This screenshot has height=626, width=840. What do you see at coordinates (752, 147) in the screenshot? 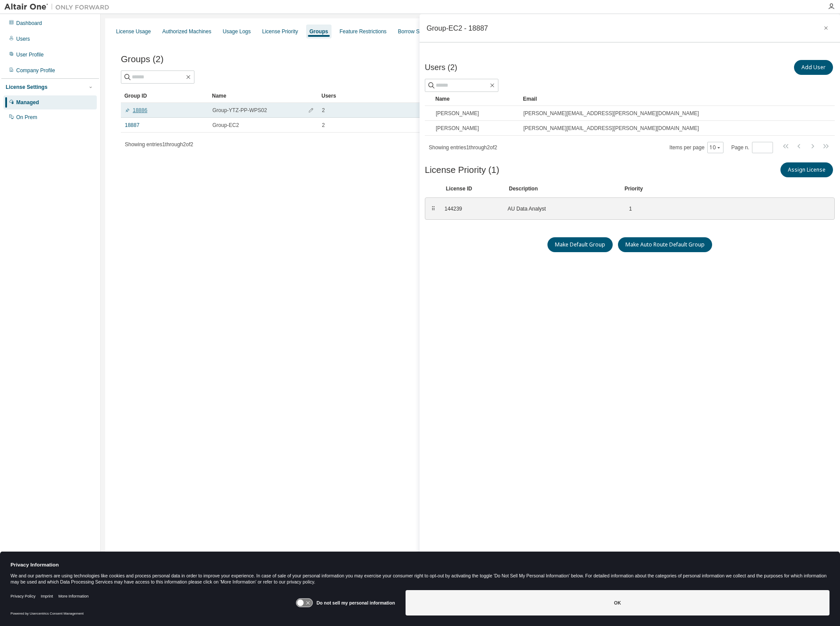
I see `span: Page n.` at bounding box center [752, 147].